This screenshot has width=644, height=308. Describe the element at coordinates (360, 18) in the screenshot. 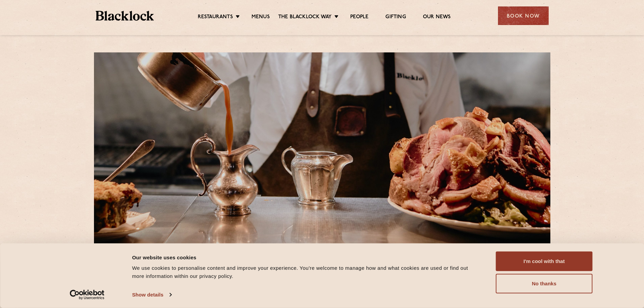

I see `a: People` at that location.